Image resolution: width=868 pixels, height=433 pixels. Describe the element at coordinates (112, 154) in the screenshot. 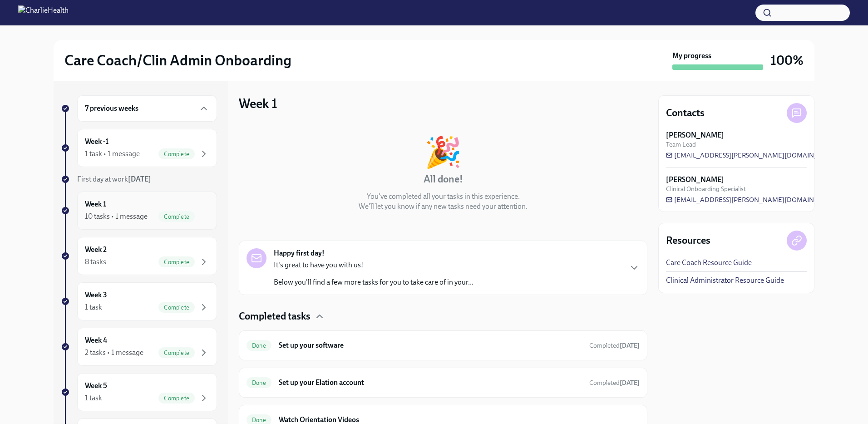

I see `div: 1 task • 1 message` at that location.